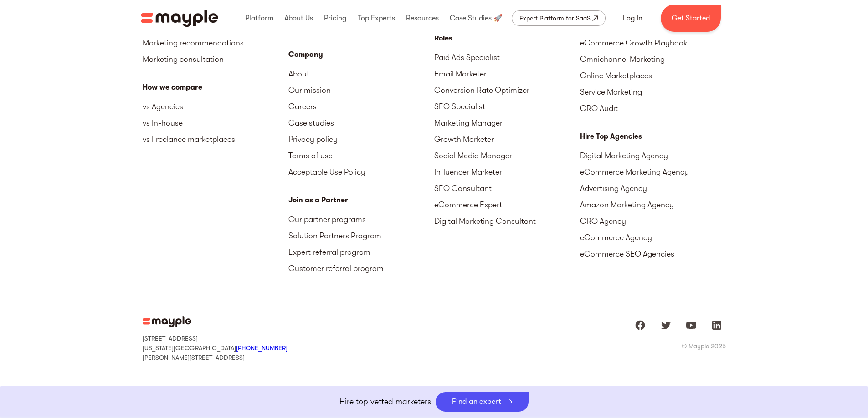 This screenshot has width=868, height=418. I want to click on a: Mayple at Twitter, so click(665, 325).